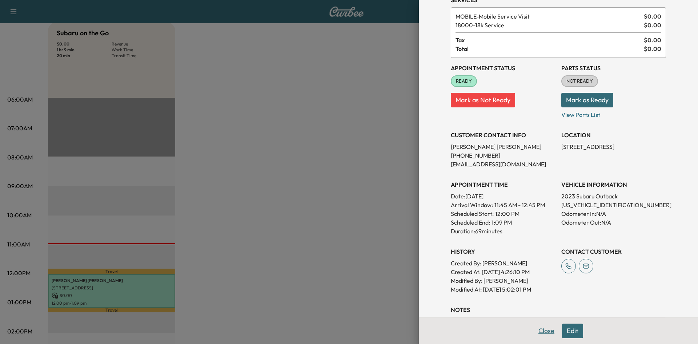 The height and width of the screenshot is (344, 698). What do you see at coordinates (614, 196) in the screenshot?
I see `p: 2023 Subaru Outback` at bounding box center [614, 196].